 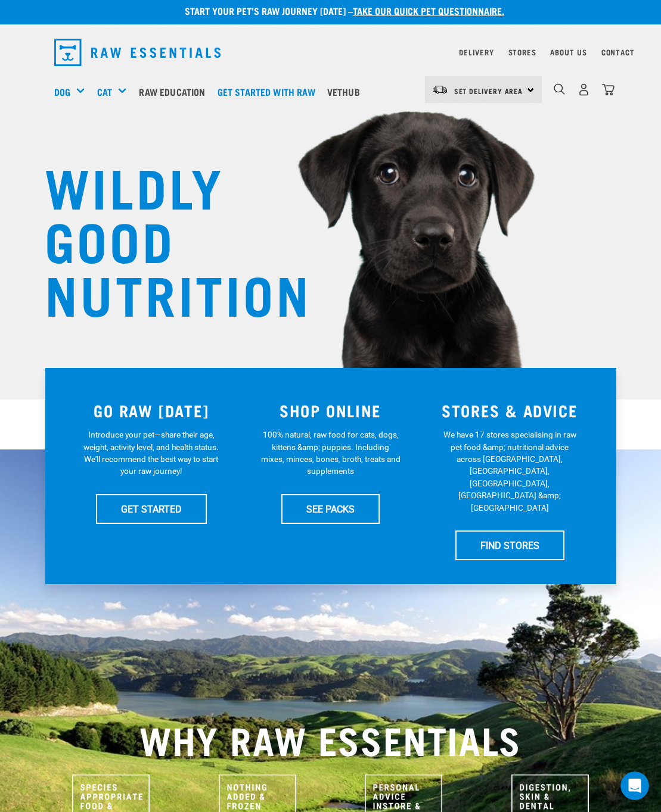 I want to click on nav: dropdown navigation, so click(x=331, y=53).